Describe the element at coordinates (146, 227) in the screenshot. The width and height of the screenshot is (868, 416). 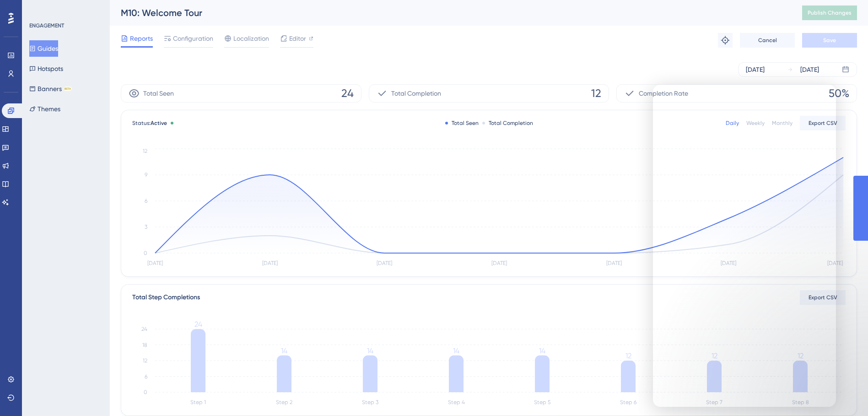
I see `tspan: 3` at that location.